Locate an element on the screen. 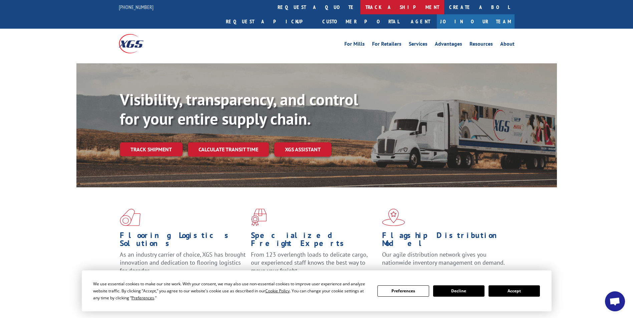 The height and width of the screenshot is (318, 633). span: As an industry carrier of choice, XGS has brought innovation and dedication to flooring logistics... is located at coordinates (182, 263).